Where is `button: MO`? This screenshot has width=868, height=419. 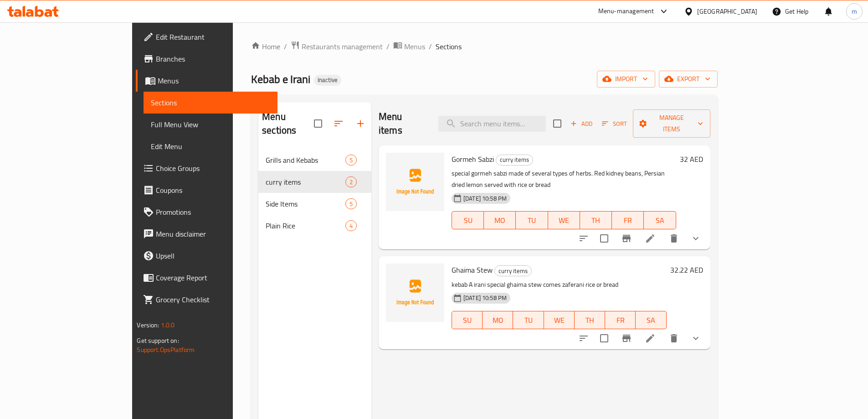 button: MO is located at coordinates (500, 220).